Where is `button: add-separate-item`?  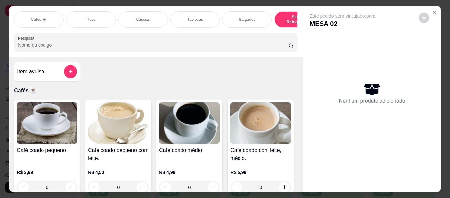
button: add-separate-item is located at coordinates (71, 72).